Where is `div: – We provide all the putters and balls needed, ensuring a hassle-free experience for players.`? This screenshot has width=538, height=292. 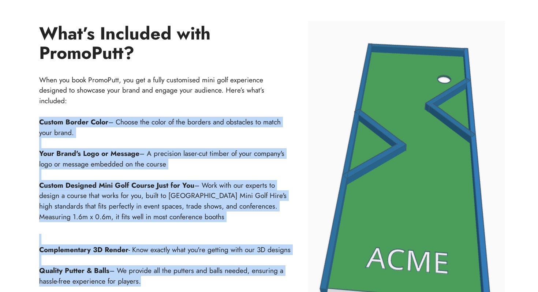 div: – We provide all the putters and balls needed, ensuring a hassle-free experience for players. is located at coordinates (165, 271).